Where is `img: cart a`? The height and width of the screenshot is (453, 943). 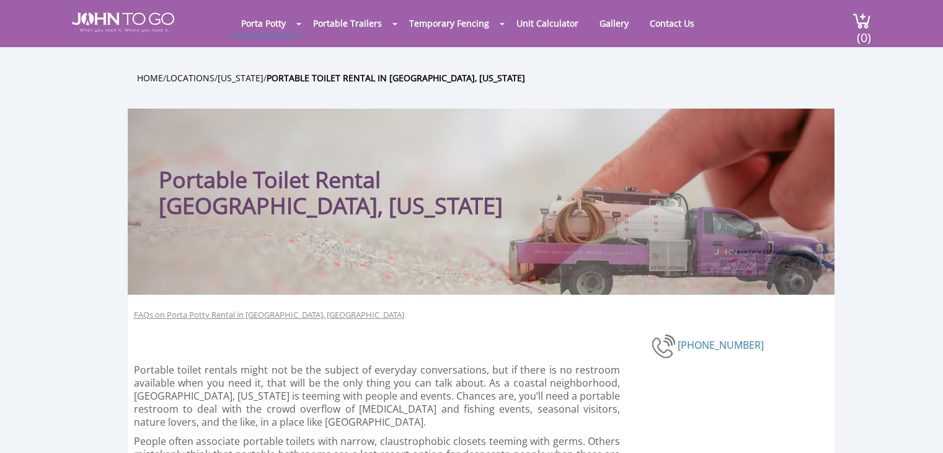 img: cart a is located at coordinates (862, 20).